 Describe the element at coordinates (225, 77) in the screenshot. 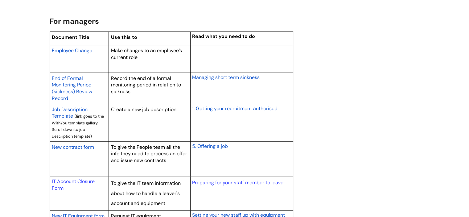

I see `a: Managing short term sickness` at that location.